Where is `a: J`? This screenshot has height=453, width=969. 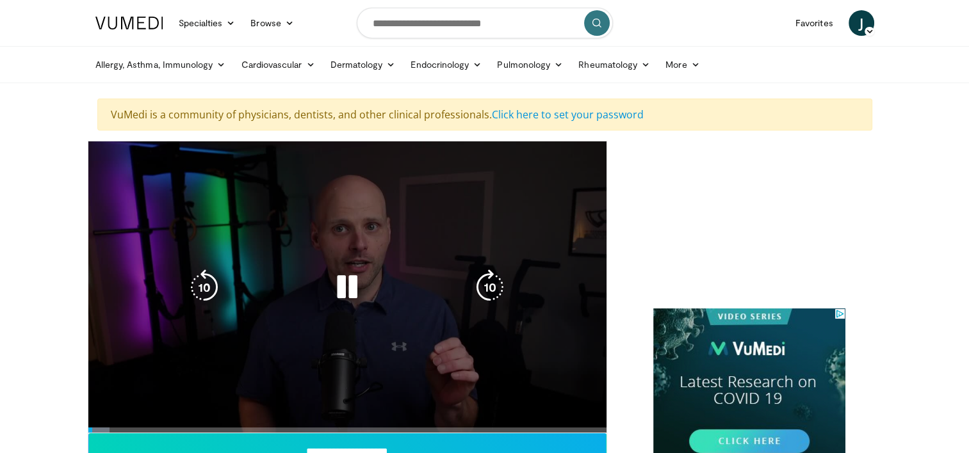 a: J is located at coordinates (861, 23).